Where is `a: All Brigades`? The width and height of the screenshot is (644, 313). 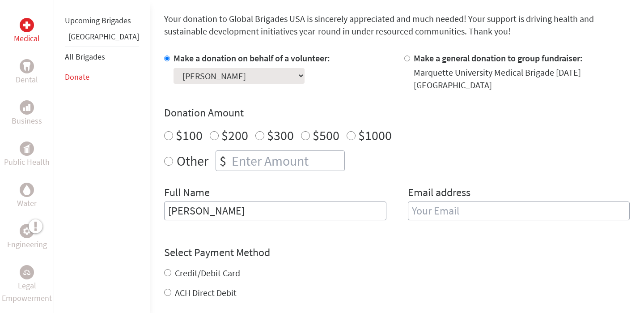 a: All Brigades is located at coordinates (85, 57).